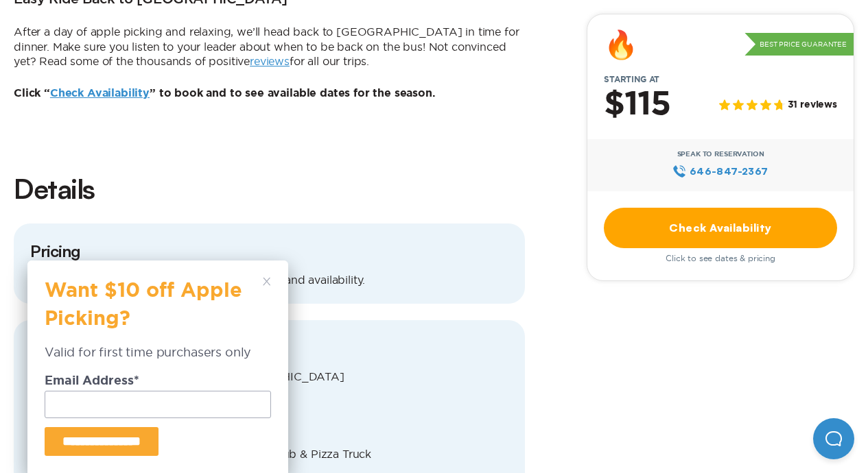 The width and height of the screenshot is (868, 473). What do you see at coordinates (632, 79) in the screenshot?
I see `span: Starting at` at bounding box center [632, 79].